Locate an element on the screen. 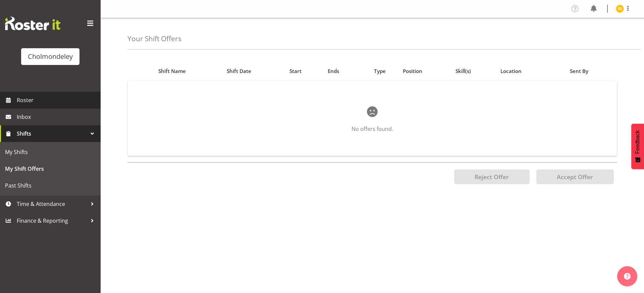  img: seven-smalley11935.jpg is located at coordinates (620, 9).